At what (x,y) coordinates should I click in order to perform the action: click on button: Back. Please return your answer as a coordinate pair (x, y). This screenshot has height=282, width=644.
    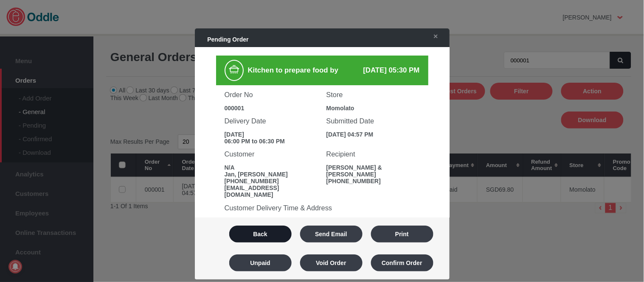
    Looking at the image, I should click on (260, 234).